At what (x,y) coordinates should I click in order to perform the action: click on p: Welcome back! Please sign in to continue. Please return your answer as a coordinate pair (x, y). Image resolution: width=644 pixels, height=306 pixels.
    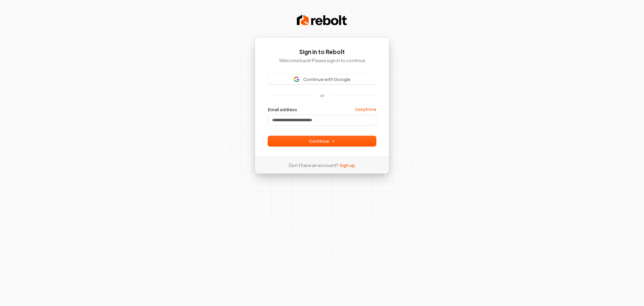
    Looking at the image, I should click on (322, 60).